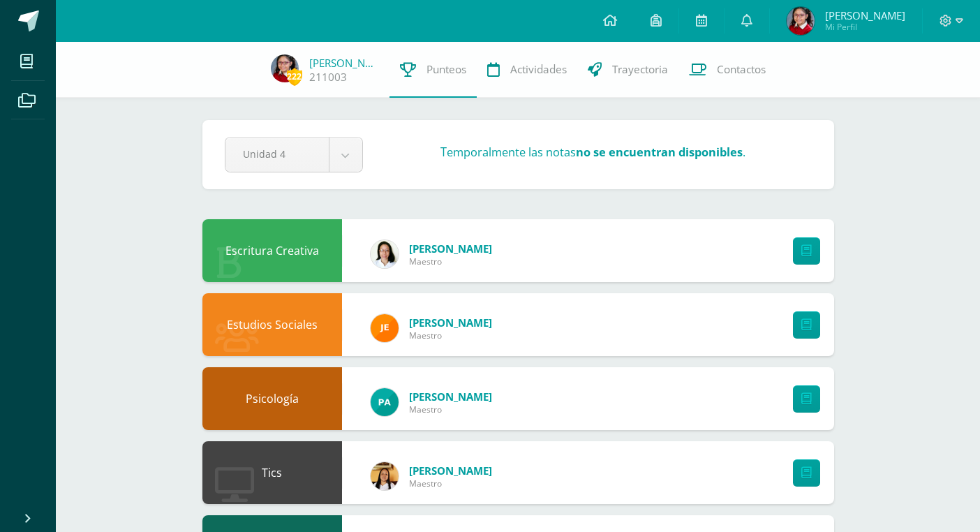 The width and height of the screenshot is (980, 532). Describe the element at coordinates (527, 70) in the screenshot. I see `a: Actividades` at that location.